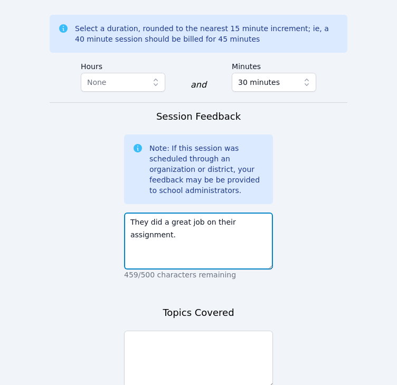  I want to click on button: None, so click(123, 82).